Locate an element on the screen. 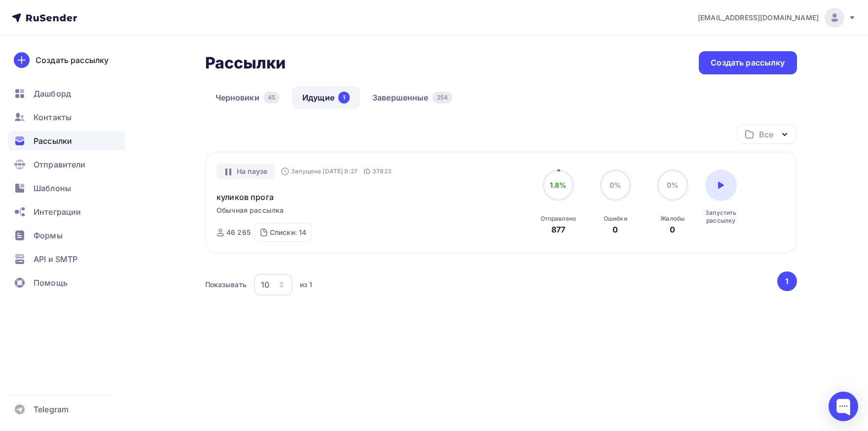 This screenshot has height=431, width=868. span: 37823 is located at coordinates (382, 171).